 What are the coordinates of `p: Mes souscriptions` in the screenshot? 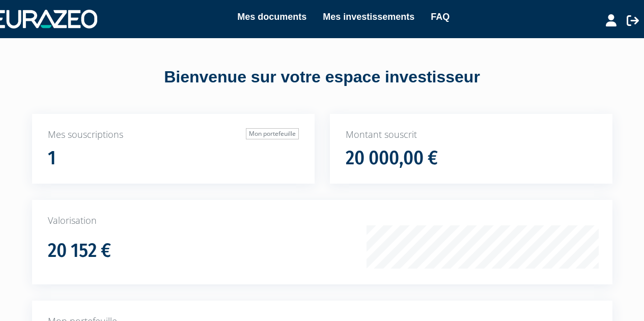 It's located at (173, 135).